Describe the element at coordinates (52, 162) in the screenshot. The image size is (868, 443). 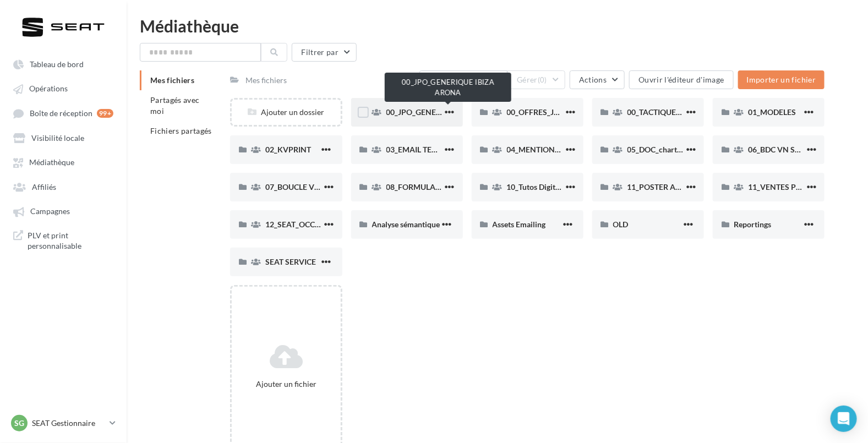
I see `span: Médiathèque` at that location.